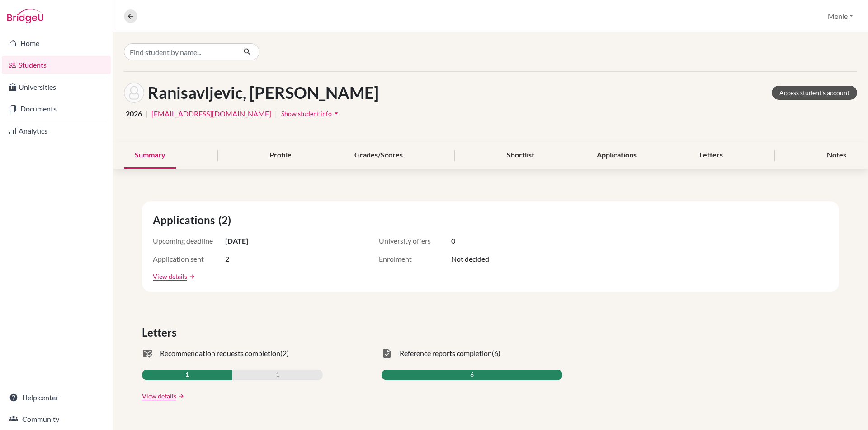 The image size is (868, 430). I want to click on a: Community, so click(56, 419).